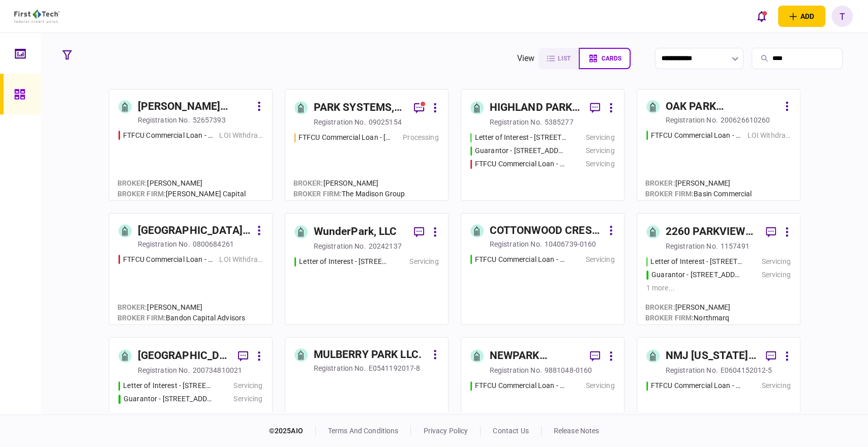 The height and width of the screenshot is (447, 868). I want to click on span: cards, so click(611, 59).